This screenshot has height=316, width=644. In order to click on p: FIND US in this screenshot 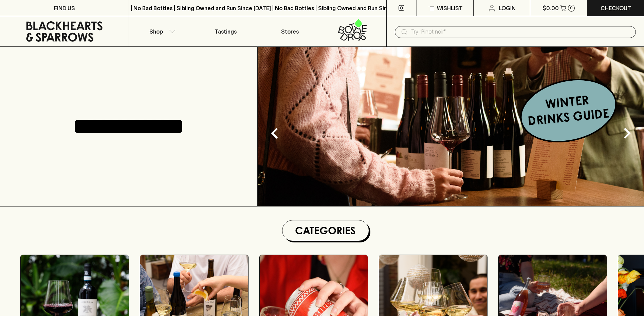, I will do `click(65, 8)`.